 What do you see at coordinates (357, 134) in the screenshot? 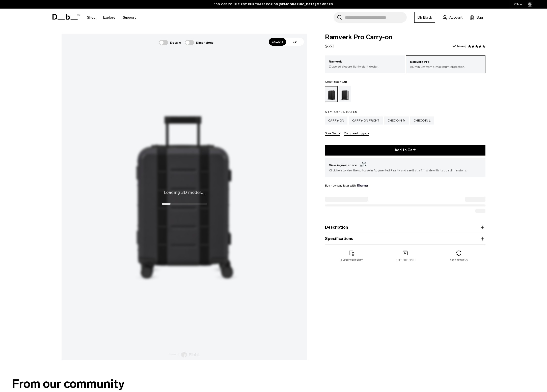
I see `button: Compare Luggage` at bounding box center [357, 134].